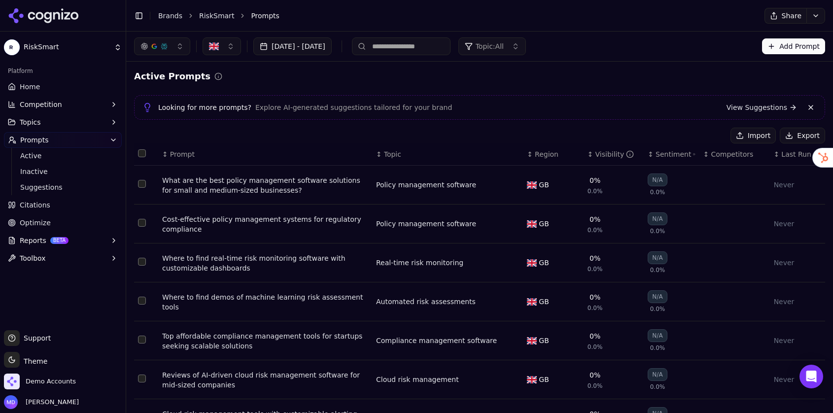 The height and width of the screenshot is (413, 833). Describe the element at coordinates (448, 154) in the screenshot. I see `th: Topic` at that location.